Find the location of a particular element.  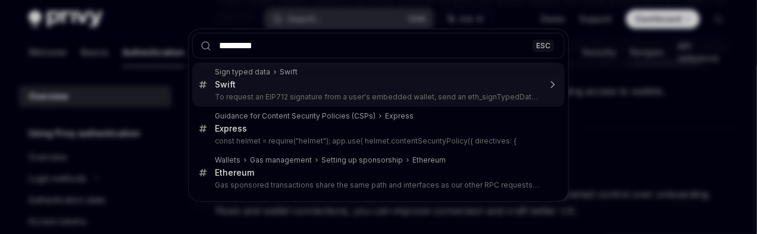

p: Gas sponsored transactions share the same path and interfaces as our other RPC requests. Learn more is located at coordinates (377, 185).